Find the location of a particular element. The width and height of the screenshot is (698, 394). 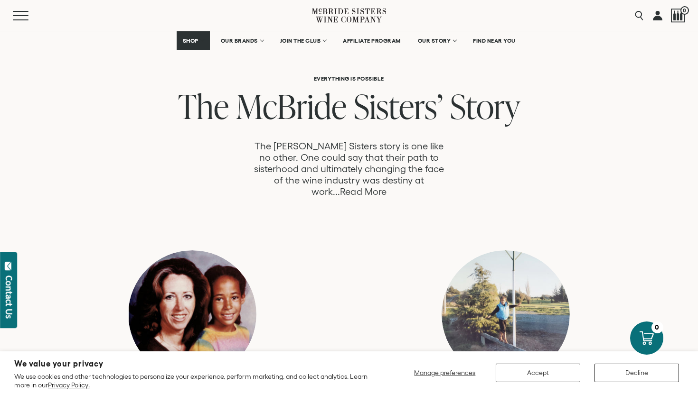

span: McBride is located at coordinates (291, 106).